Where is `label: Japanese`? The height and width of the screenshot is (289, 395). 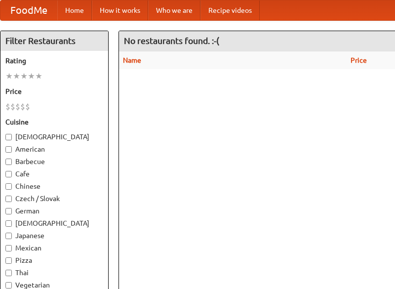 label: Japanese is located at coordinates (54, 236).